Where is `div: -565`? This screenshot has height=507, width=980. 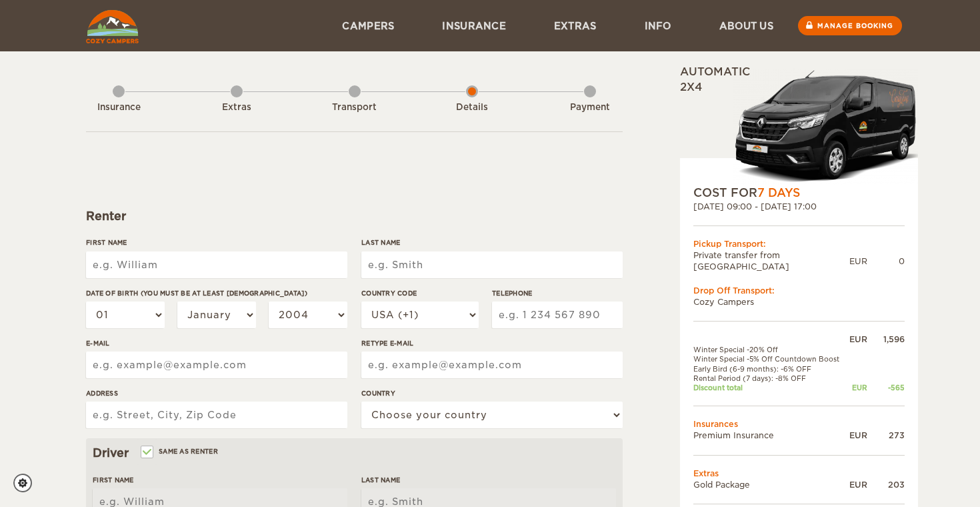
div: -565 is located at coordinates (886, 388).